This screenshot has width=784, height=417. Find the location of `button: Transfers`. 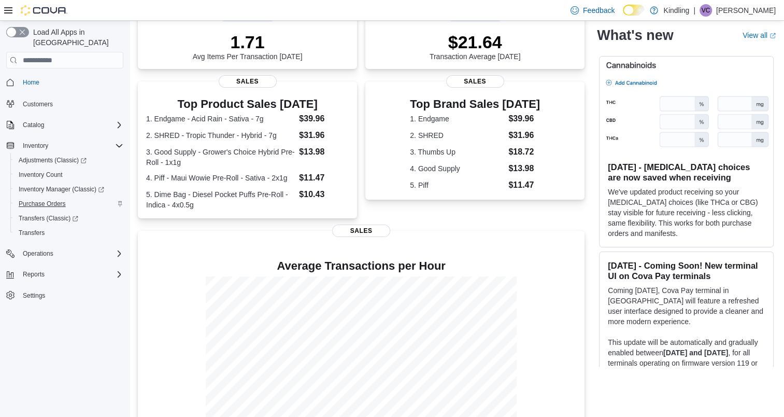

button: Transfers is located at coordinates (69, 233).